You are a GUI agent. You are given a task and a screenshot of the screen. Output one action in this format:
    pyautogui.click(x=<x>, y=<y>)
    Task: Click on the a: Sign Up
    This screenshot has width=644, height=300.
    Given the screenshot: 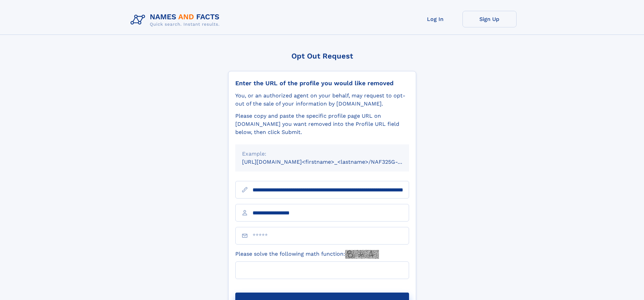 What is the action you would take?
    pyautogui.click(x=490, y=19)
    